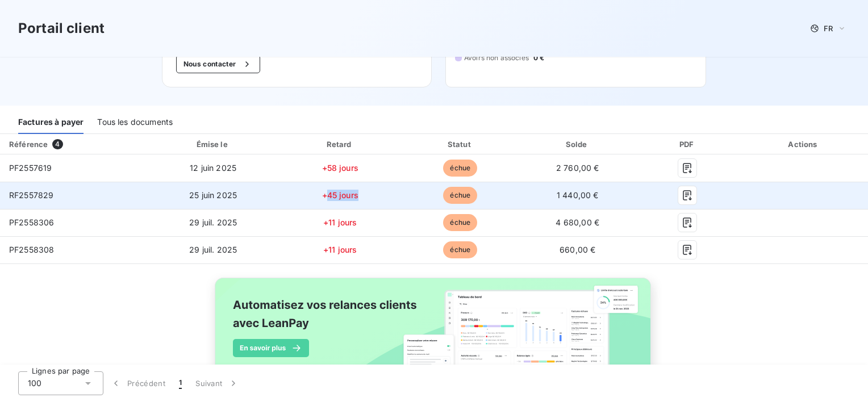  I want to click on span: PF2558306, so click(31, 222).